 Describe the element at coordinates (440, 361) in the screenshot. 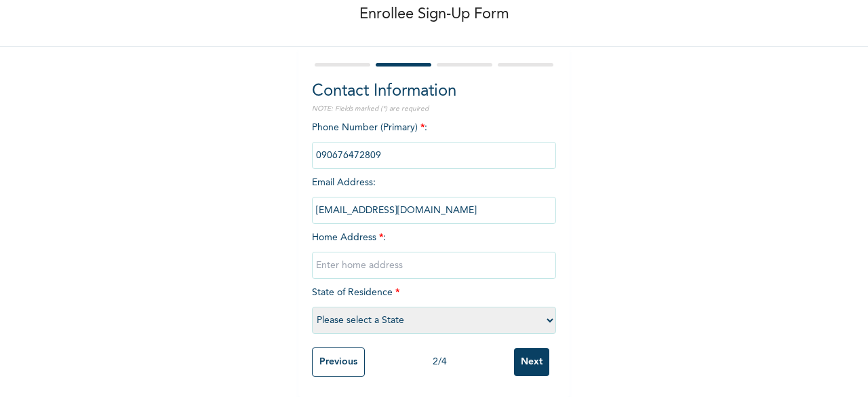

I see `div: 2 / 4` at that location.